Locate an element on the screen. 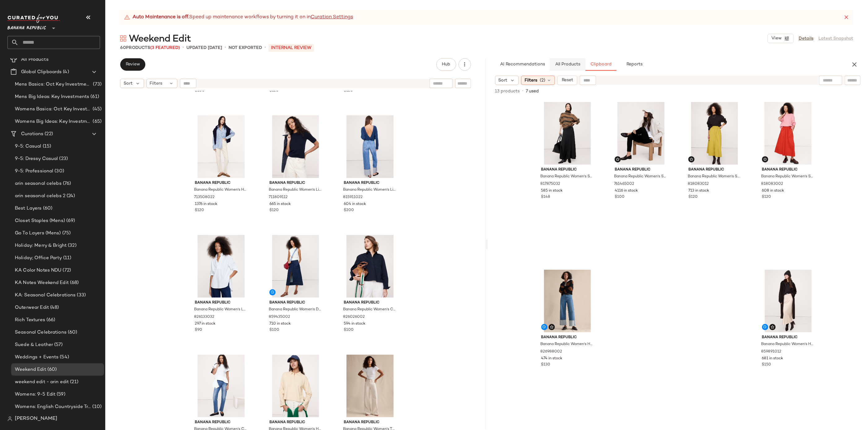 This screenshot has width=868, height=430. span: 4116 in stock is located at coordinates (626, 191).